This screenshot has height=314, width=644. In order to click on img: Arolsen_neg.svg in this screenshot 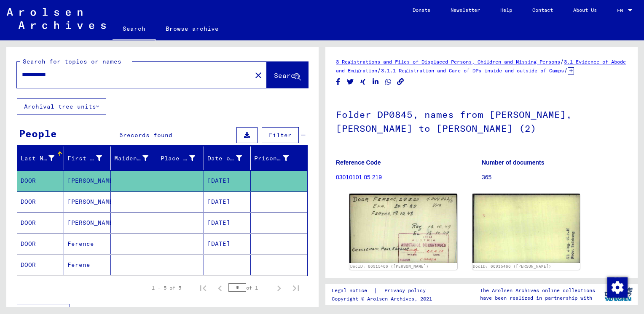, I will do `click(56, 18)`.